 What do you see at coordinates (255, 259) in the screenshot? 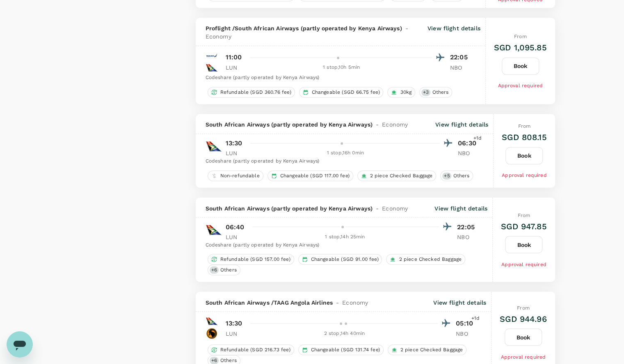
I see `span: Refundable (SGD 157.00 fee)` at bounding box center [255, 259].